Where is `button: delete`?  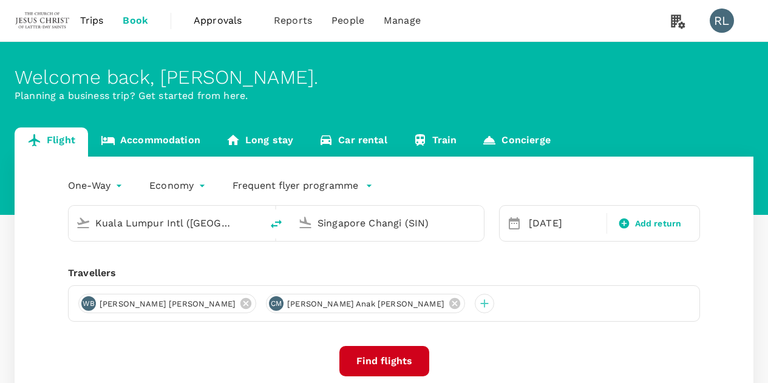 button: delete is located at coordinates (276, 224).